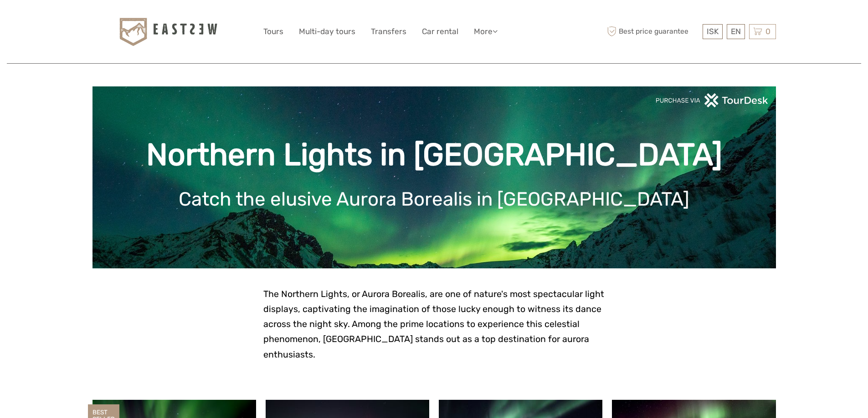 The image size is (868, 418). I want to click on a: Transfers, so click(388, 31).